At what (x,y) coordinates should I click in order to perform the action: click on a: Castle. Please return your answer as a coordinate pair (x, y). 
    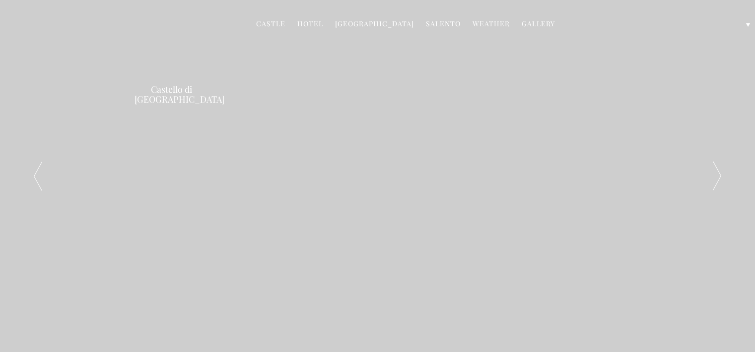
    Looking at the image, I should click on (271, 24).